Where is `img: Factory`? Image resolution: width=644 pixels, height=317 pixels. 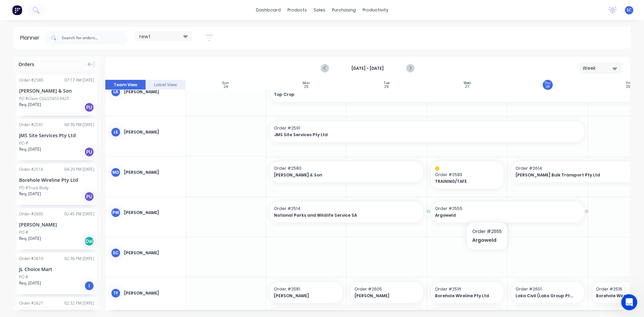 img: Factory is located at coordinates (17, 10).